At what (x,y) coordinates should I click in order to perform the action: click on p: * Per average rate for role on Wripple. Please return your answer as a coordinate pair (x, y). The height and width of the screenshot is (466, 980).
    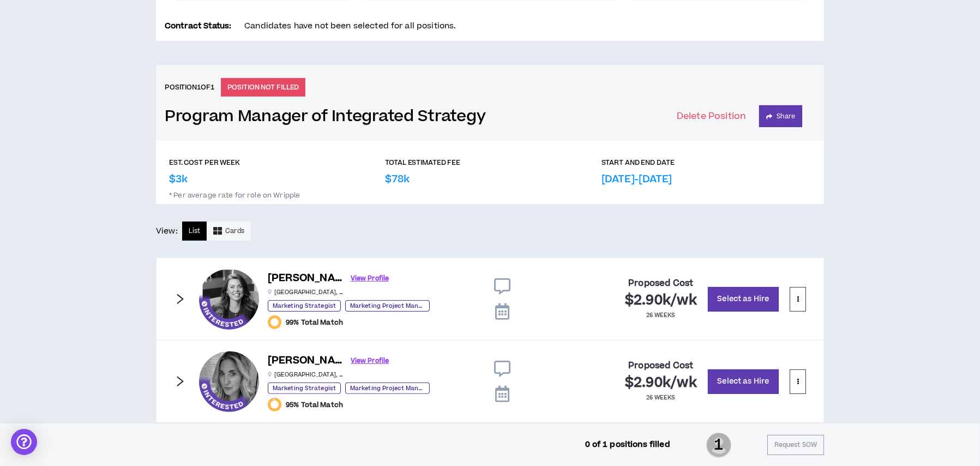
    Looking at the image, I should click on (490, 193).